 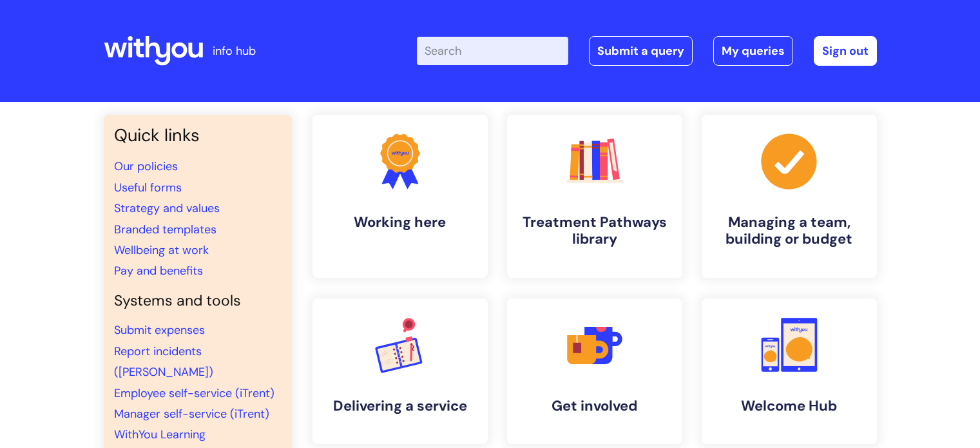 What do you see at coordinates (401, 406) in the screenshot?
I see `h4: Delivering a service` at bounding box center [401, 406].